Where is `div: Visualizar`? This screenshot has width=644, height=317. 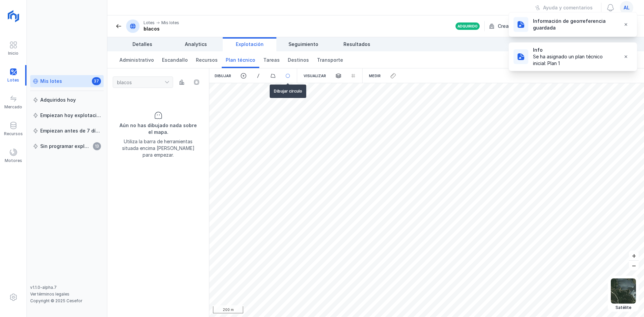
div: Visualizar is located at coordinates (315, 76).